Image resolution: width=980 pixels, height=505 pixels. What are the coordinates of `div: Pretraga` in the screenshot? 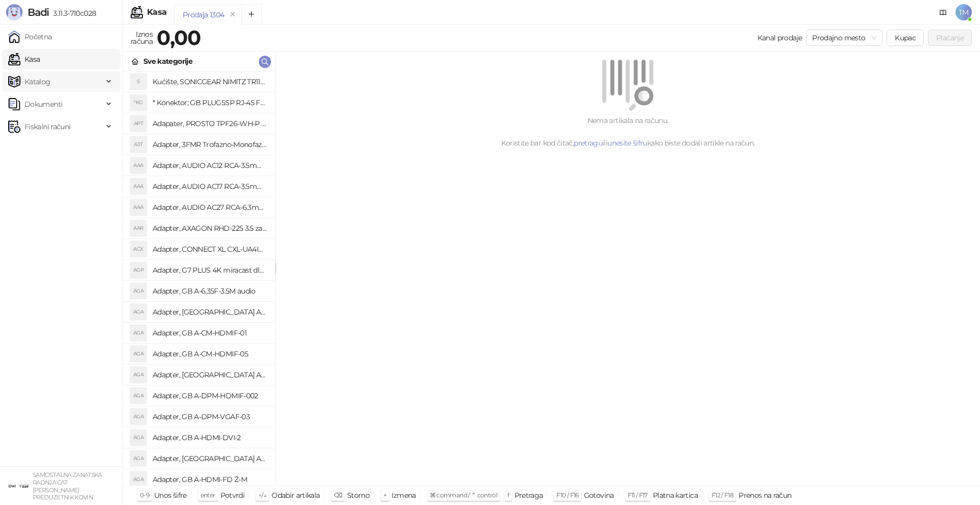 It's located at (529, 495).